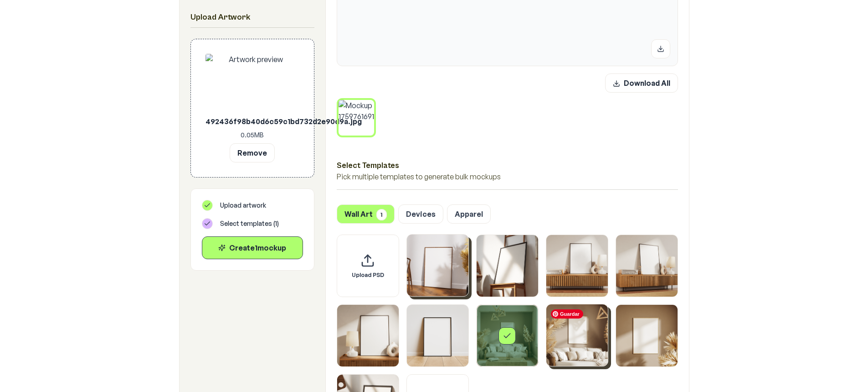 Image resolution: width=868 pixels, height=392 pixels. Describe the element at coordinates (252, 121) in the screenshot. I see `p: 492436f98b40d6c59c1bd732d2e90d9a.jpg` at that location.